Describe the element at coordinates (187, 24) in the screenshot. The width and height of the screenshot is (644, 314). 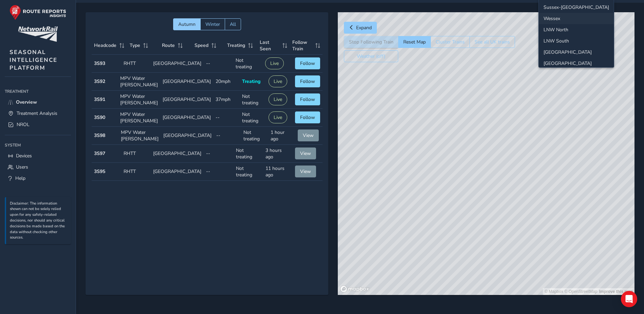
I see `button: Autumn` at that location.